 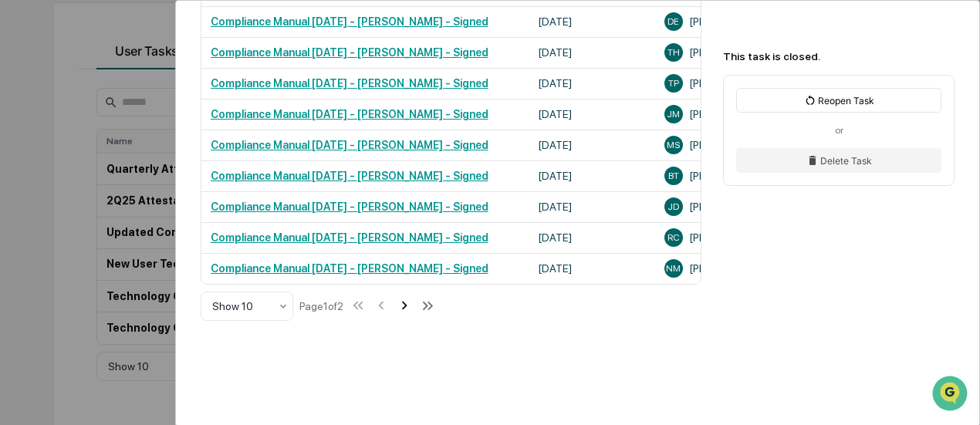 I want to click on p: How can we help?, so click(x=148, y=44).